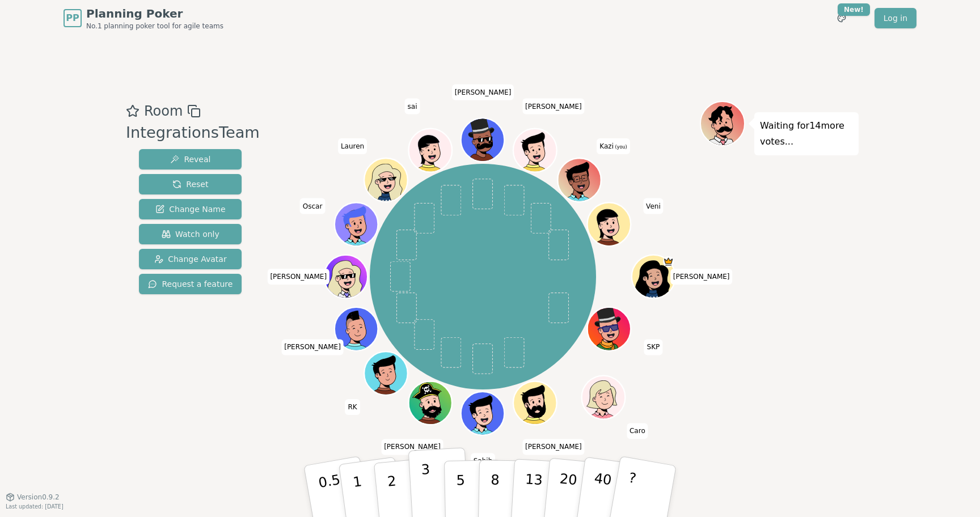  I want to click on span: Request a feature, so click(190, 284).